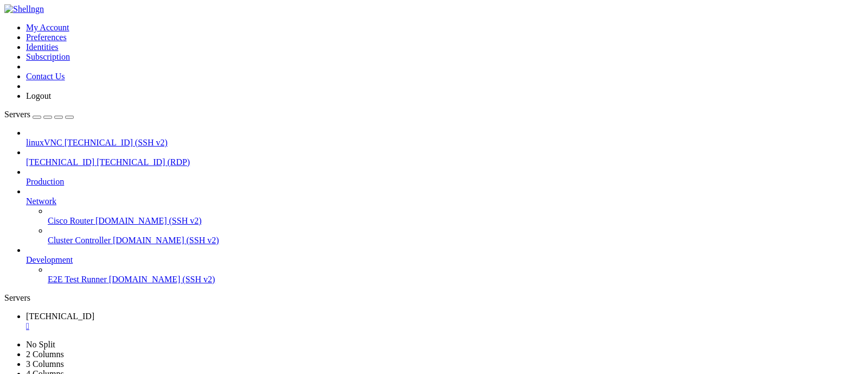 The width and height of the screenshot is (868, 374). What do you see at coordinates (71, 220) in the screenshot?
I see `span: Cisco Router` at bounding box center [71, 220].